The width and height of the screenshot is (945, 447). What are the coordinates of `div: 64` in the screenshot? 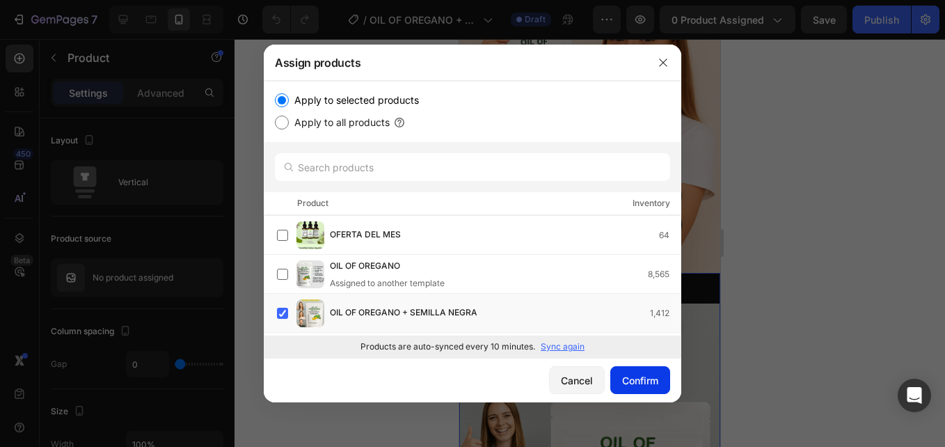 It's located at (669, 235).